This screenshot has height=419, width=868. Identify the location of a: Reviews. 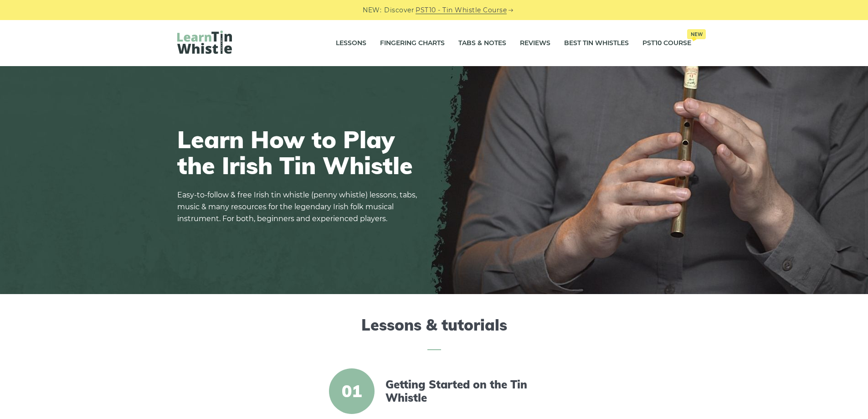
(535, 43).